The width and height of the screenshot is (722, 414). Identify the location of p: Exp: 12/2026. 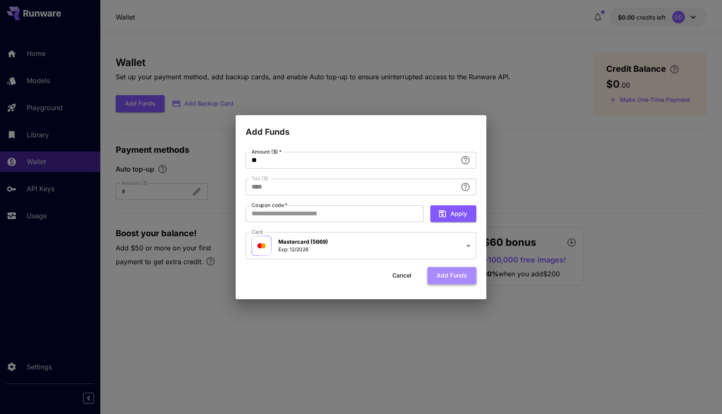
(303, 250).